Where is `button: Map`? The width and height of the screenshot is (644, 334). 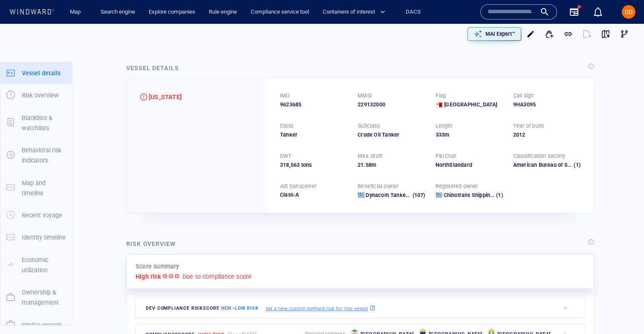
button: Map is located at coordinates (77, 12).